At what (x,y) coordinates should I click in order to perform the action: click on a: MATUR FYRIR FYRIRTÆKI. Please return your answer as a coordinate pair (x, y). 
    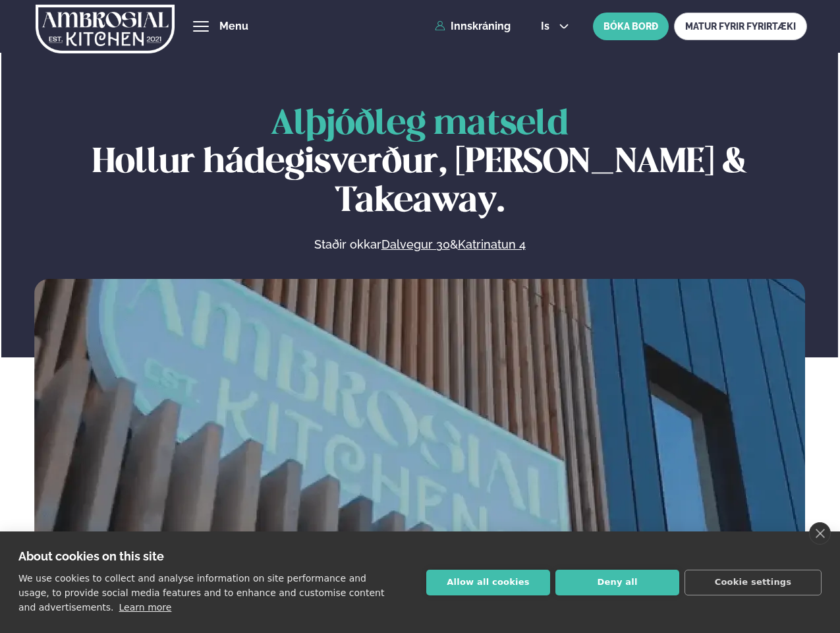
    Looking at the image, I should click on (741, 27).